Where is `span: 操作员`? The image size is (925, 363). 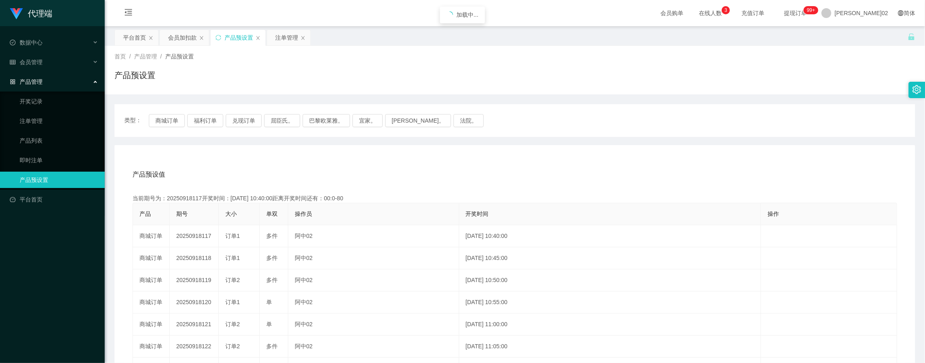 span: 操作员 is located at coordinates (304, 214).